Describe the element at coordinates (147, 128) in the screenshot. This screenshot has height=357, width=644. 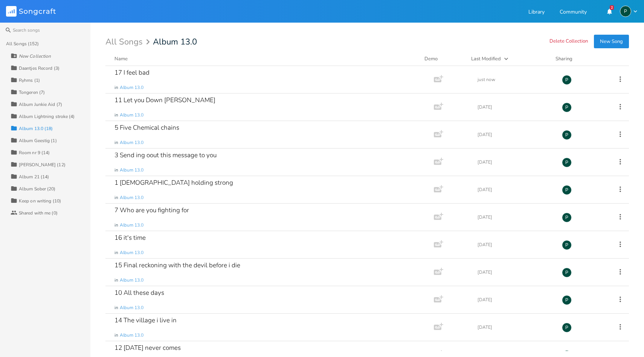
I see `div: 5 Five Chemical chains` at that location.